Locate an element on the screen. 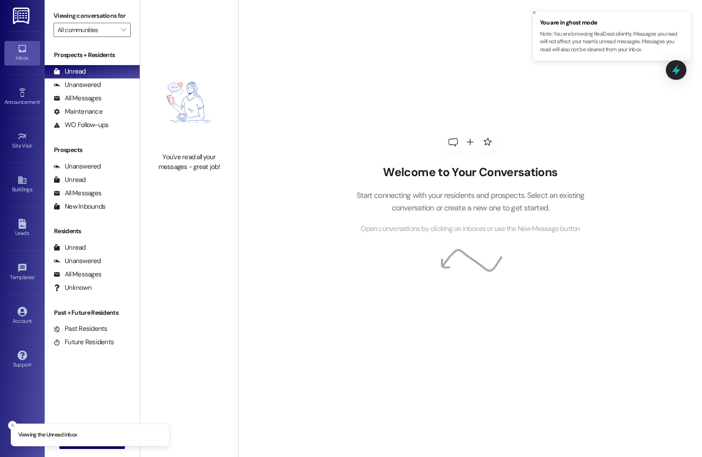  span: You are in ghost mode is located at coordinates (612, 23).